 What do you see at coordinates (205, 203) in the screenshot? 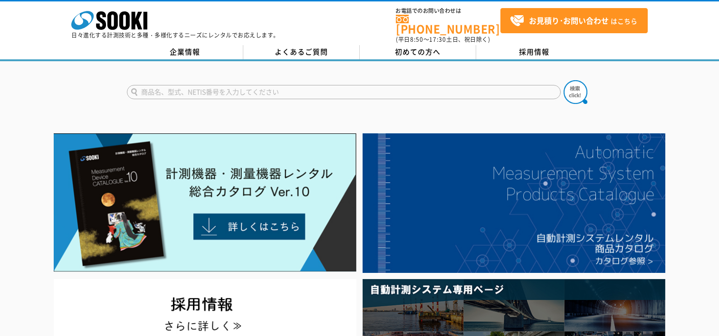
I see `img: Catalog Ver10` at bounding box center [205, 203].